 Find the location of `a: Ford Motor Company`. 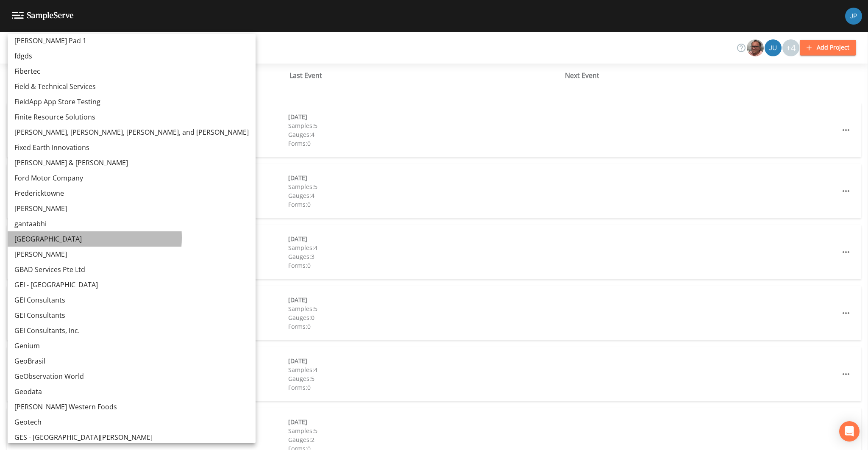

a: Ford Motor Company is located at coordinates (132, 178).